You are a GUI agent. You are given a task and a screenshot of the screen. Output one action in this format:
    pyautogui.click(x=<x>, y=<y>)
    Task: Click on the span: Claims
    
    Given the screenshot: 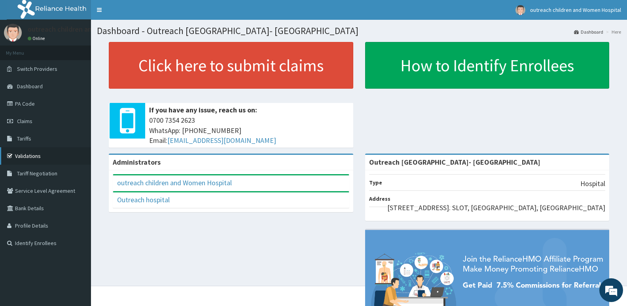 What is the action you would take?
    pyautogui.click(x=25, y=121)
    